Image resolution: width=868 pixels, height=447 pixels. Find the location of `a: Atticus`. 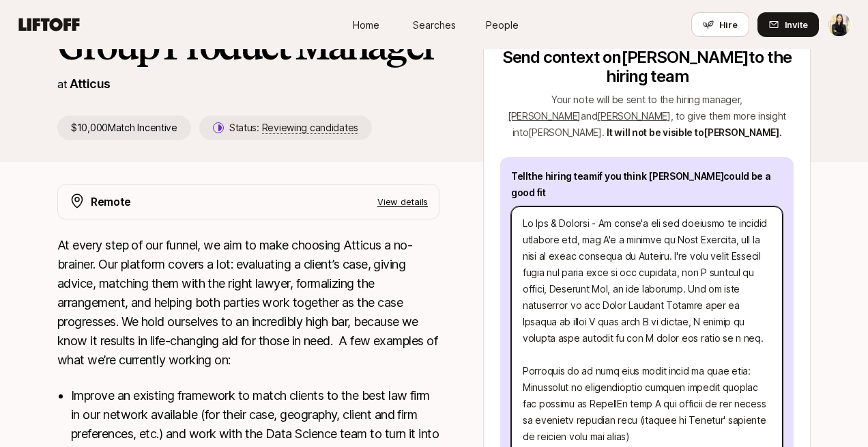

a: Atticus is located at coordinates (90, 83).